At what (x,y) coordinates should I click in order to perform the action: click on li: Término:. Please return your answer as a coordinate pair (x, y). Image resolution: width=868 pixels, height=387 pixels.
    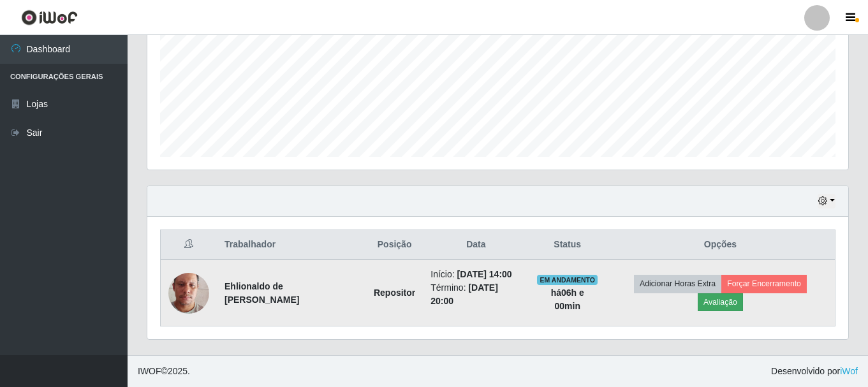
    Looking at the image, I should click on (476, 295).